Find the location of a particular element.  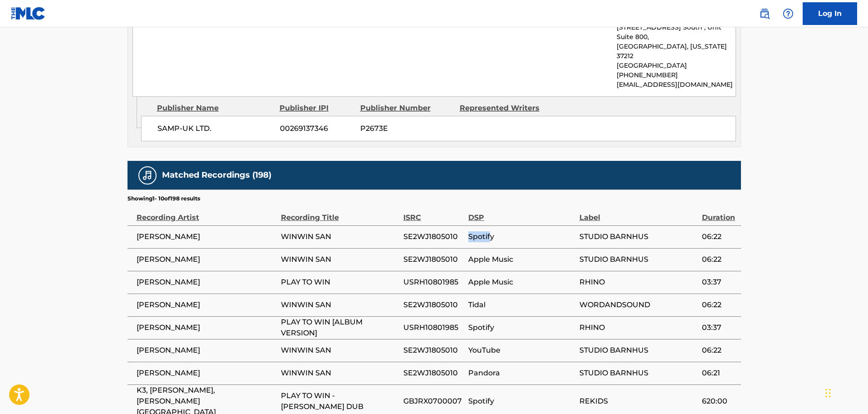

div: Chat Widget is located at coordinates (845, 392).